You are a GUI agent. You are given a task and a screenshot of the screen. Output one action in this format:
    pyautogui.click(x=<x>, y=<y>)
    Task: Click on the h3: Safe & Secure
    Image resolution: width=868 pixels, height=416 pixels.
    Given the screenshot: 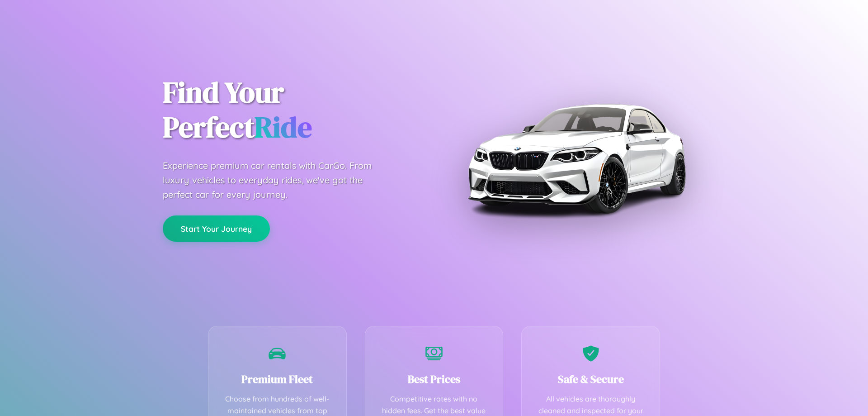 What is the action you would take?
    pyautogui.click(x=590, y=379)
    